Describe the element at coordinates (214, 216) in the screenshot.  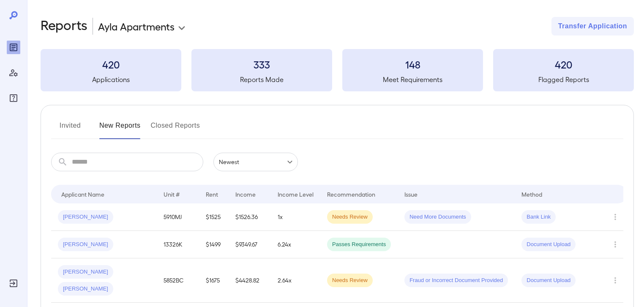
I see `td: $1525` at that location.